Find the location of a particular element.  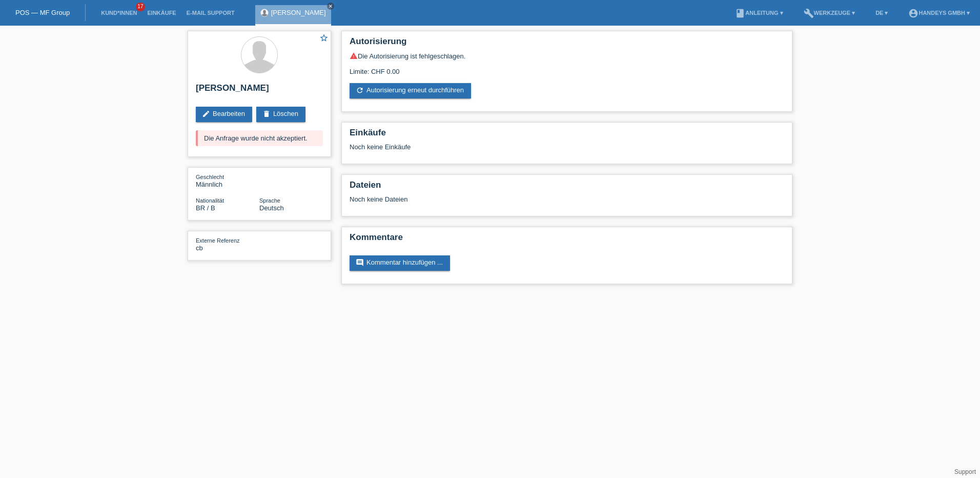

a: deleteLöschen is located at coordinates (281, 114).